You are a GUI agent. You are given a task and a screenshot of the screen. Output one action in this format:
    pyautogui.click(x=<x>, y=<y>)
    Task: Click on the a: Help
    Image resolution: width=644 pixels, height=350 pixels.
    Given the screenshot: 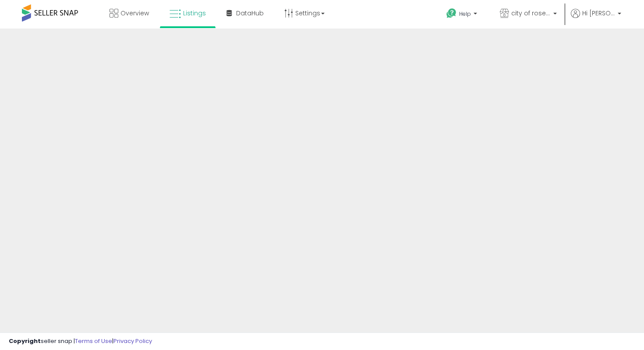 What is the action you would take?
    pyautogui.click(x=462, y=15)
    